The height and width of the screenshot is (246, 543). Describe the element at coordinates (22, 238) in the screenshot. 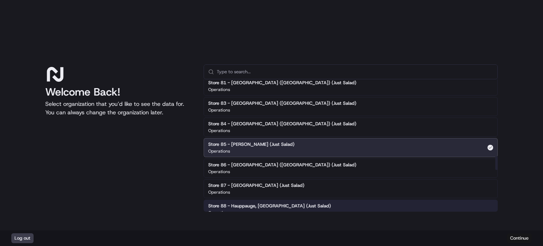

I see `button: Log out` at that location.